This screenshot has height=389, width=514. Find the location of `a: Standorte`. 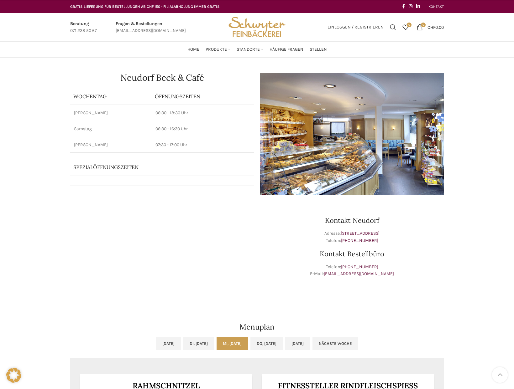

a: Standorte is located at coordinates (250, 49).